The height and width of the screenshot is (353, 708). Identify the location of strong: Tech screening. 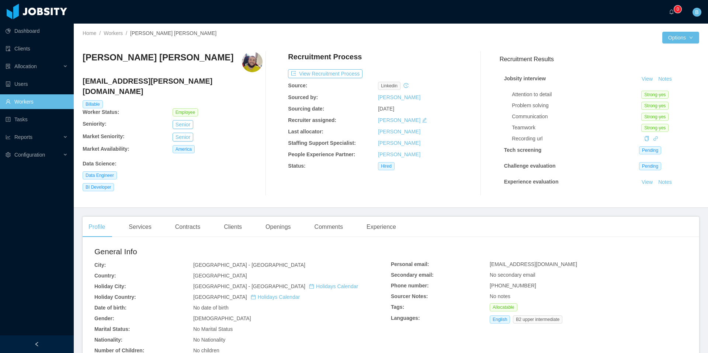
(523, 150).